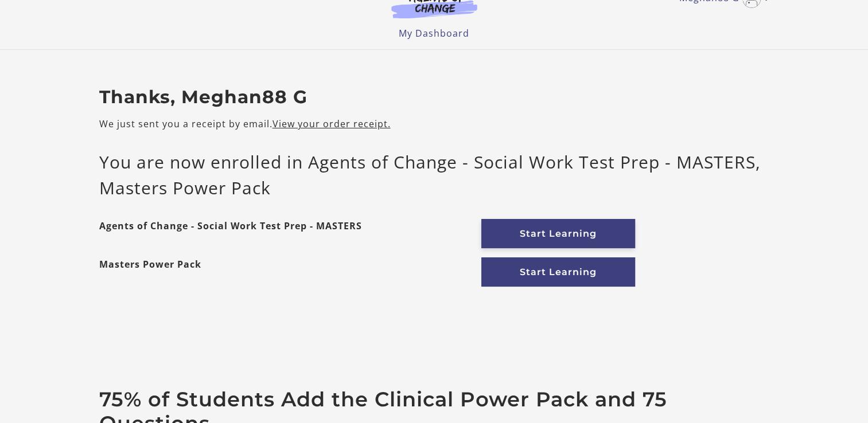 This screenshot has height=423, width=868. Describe the element at coordinates (231, 233) in the screenshot. I see `strong: Agents of Change - Social Work Test Prep - MASTERS` at that location.